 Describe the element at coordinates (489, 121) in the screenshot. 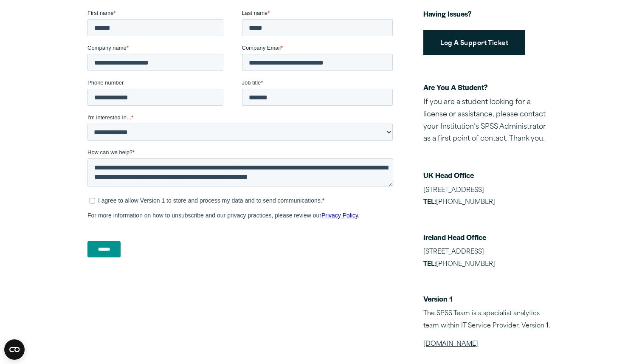

I see `p: If you are a student looking for a license or assistance, please contact your Institution’s SPSS ...` at that location.